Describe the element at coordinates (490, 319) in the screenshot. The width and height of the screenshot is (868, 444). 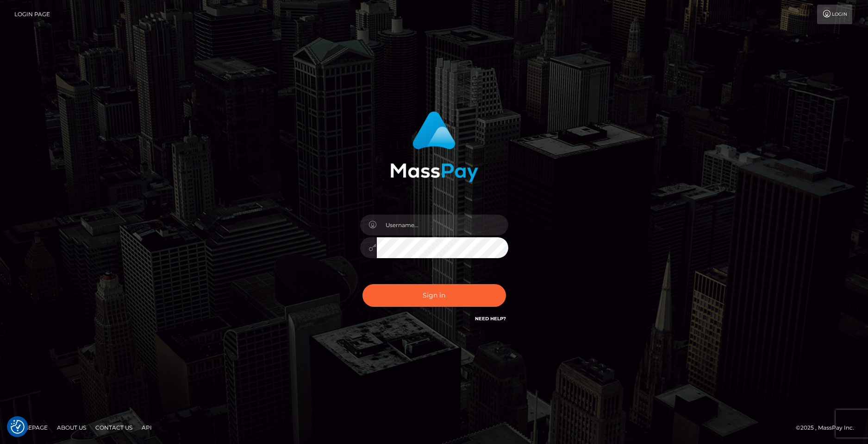
I see `a: Need Help?` at that location.